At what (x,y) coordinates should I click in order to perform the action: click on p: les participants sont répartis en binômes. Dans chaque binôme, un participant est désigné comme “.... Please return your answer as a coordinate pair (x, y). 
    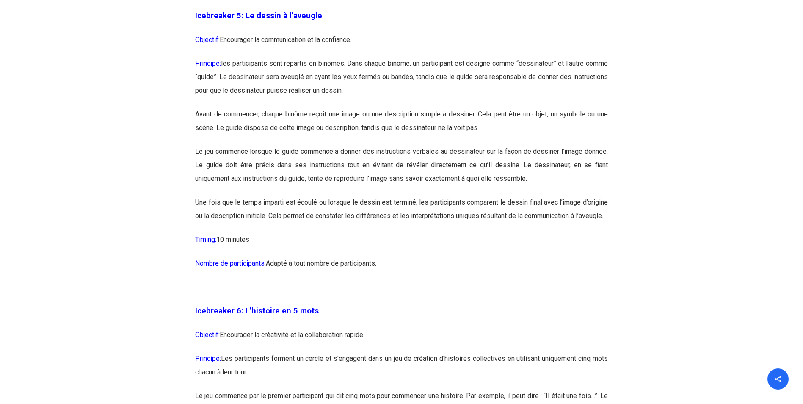
    Looking at the image, I should click on (401, 82).